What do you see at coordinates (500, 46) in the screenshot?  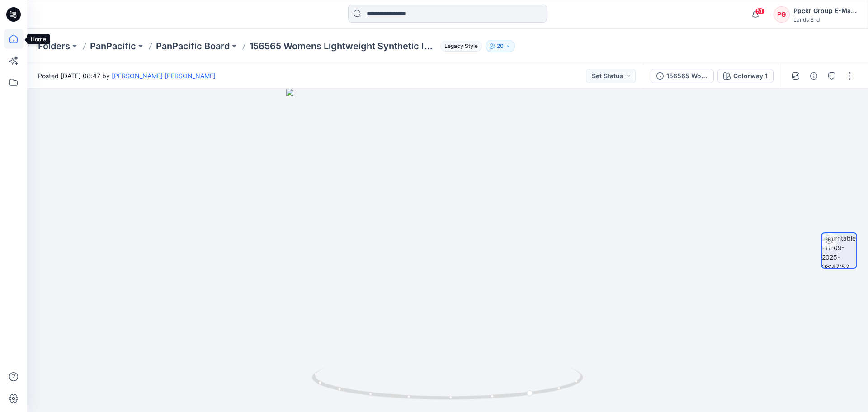 I see `button: 20` at bounding box center [500, 46].